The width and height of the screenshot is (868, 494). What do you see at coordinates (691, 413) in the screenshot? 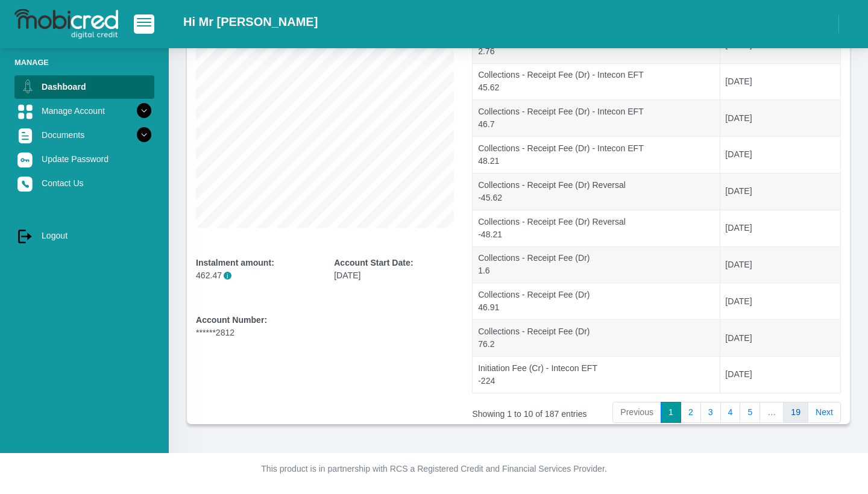
I see `a: 2` at bounding box center [691, 413].